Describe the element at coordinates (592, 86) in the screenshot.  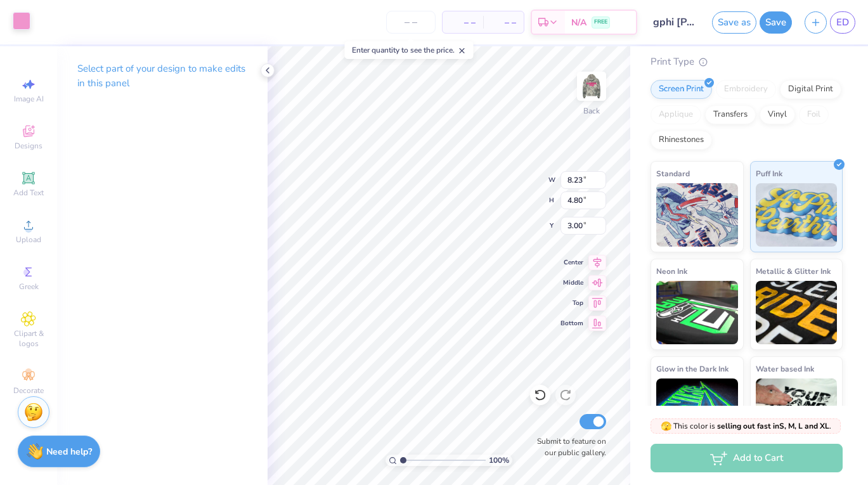
I see `img: Back` at that location.